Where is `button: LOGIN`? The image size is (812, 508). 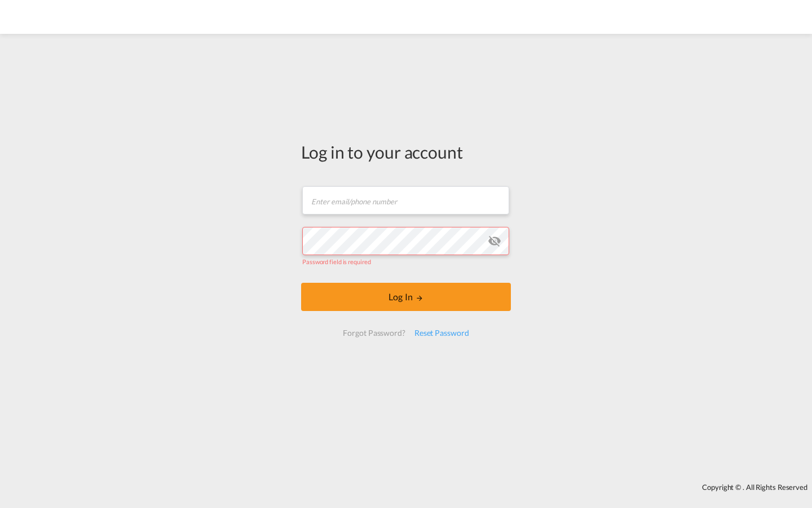 button: LOGIN is located at coordinates (406, 297).